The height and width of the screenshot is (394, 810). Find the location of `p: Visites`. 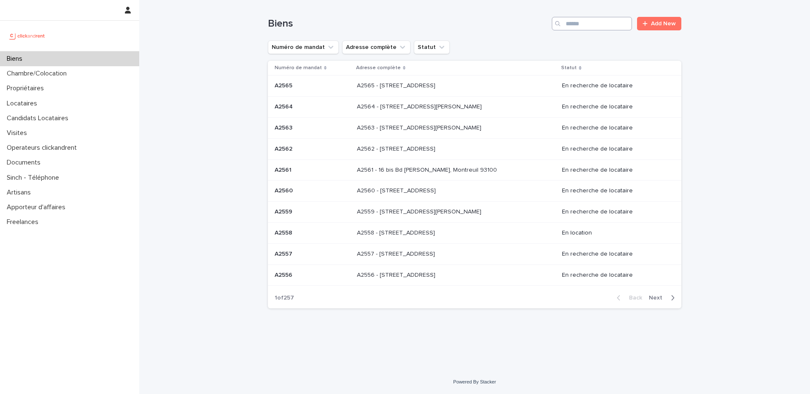

p: Visites is located at coordinates (19, 133).